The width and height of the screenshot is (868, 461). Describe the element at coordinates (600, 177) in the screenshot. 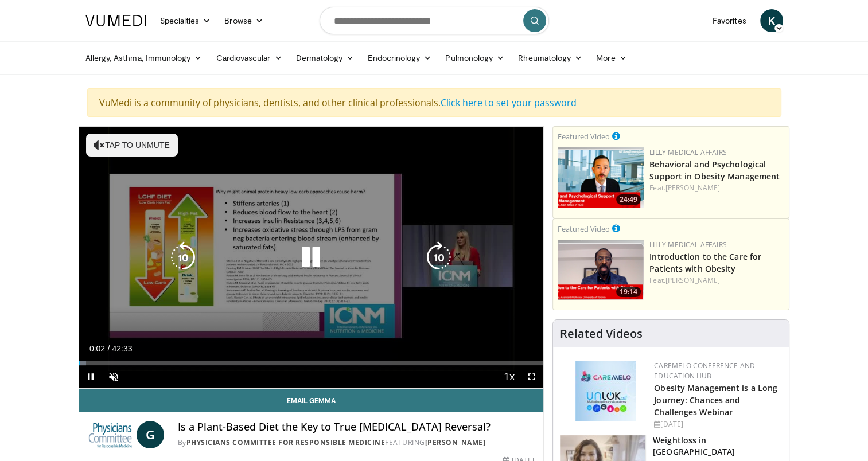

I see `img: ba3304f6-7838-4e41-9c0f-2e31ebde6754.png.150x105_q85_crop-smart_upscale.png` at that location.